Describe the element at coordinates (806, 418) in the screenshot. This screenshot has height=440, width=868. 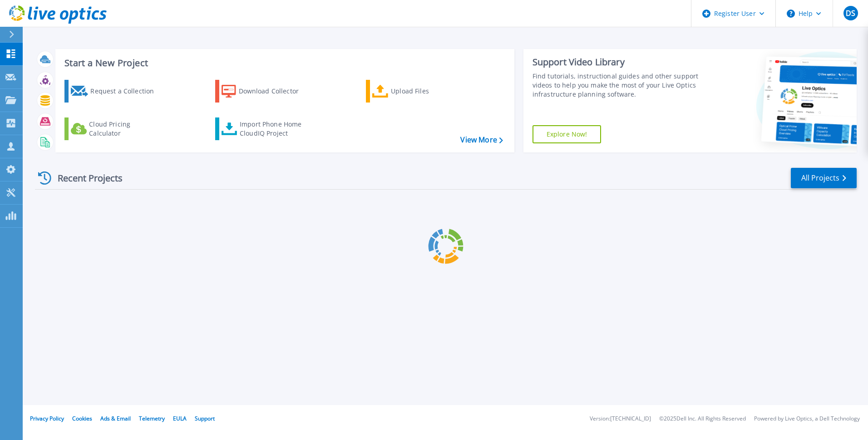
I see `li: Powered by Live Optics, a Dell Technology` at that location.